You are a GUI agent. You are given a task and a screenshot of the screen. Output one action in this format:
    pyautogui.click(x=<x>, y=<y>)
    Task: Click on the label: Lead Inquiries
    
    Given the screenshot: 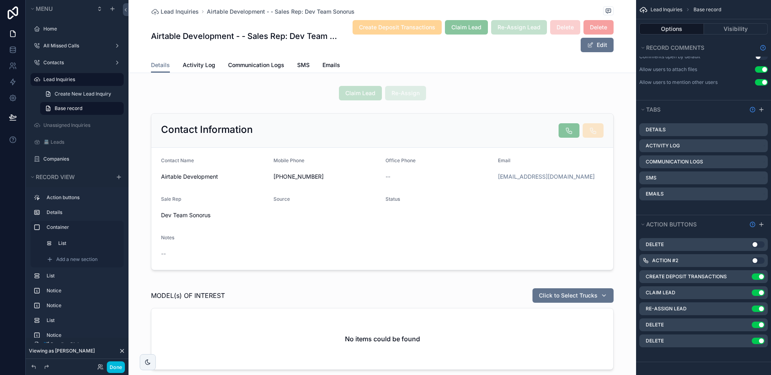 What is the action you would take?
    pyautogui.click(x=81, y=80)
    